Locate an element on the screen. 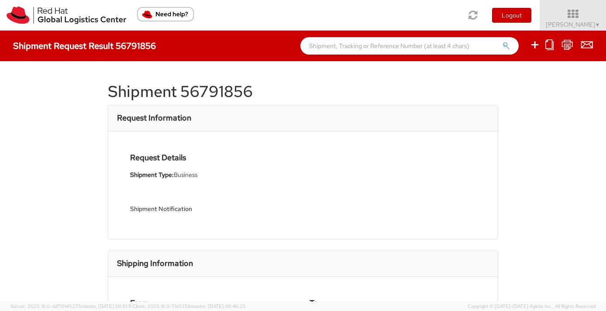 The image size is (606, 311). span: Client: 2025.18.0-71d3358 is located at coordinates (189, 306).